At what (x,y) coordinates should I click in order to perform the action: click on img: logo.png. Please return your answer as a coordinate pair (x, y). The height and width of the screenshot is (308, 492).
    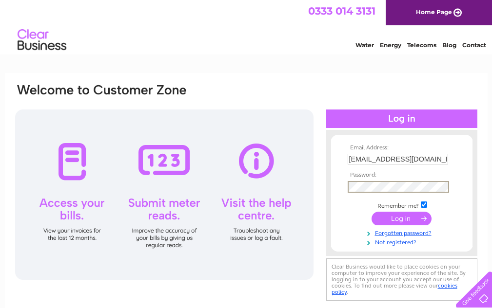
    Looking at the image, I should click on (42, 40).